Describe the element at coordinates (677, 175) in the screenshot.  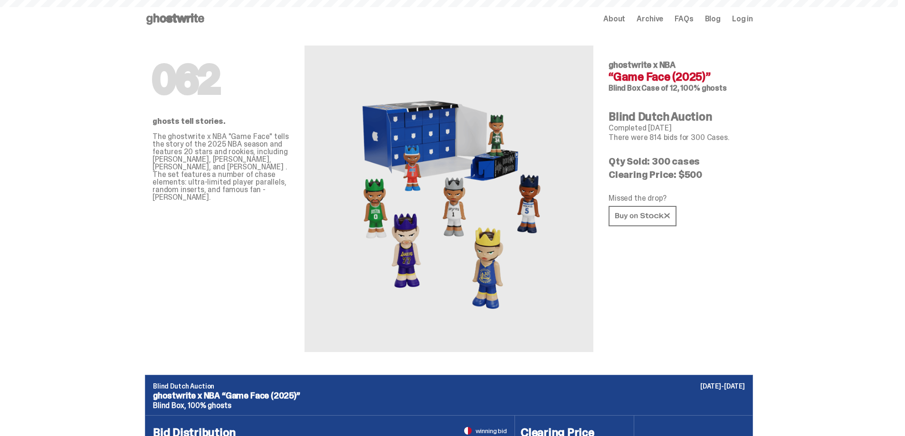
I see `p: Clearing Price: $500` at that location.